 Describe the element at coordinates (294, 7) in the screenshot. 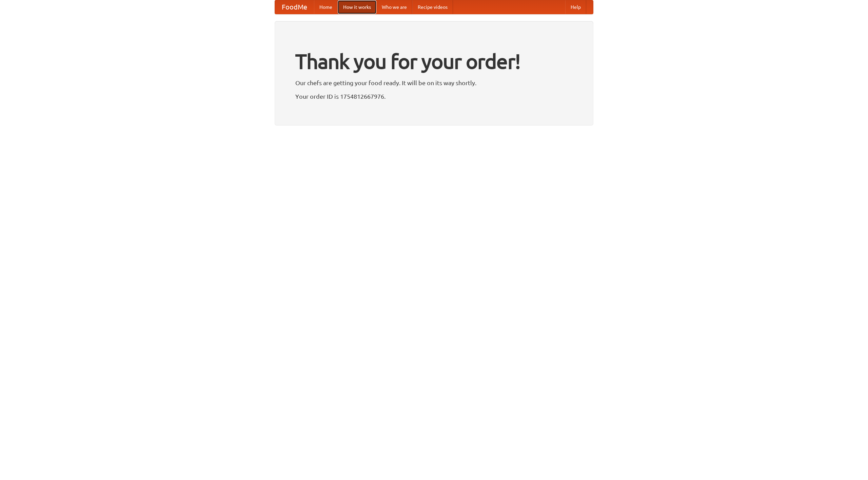

I see `a: FoodMe` at that location.